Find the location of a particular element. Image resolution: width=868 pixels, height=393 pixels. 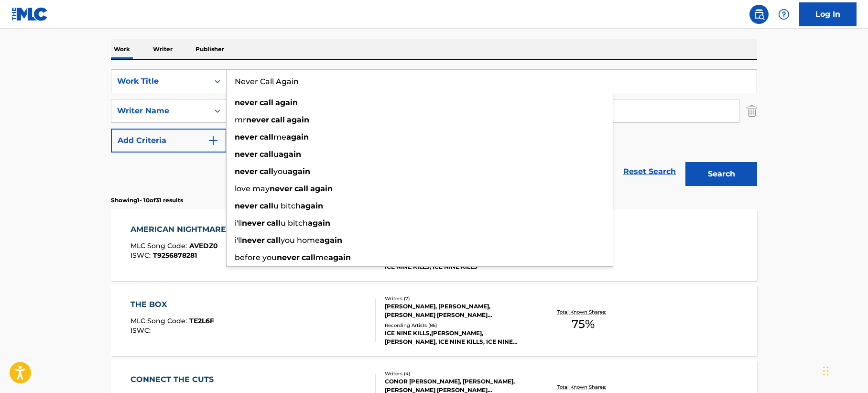

p: Showing 1 - 10 of 31 results is located at coordinates (147, 200).